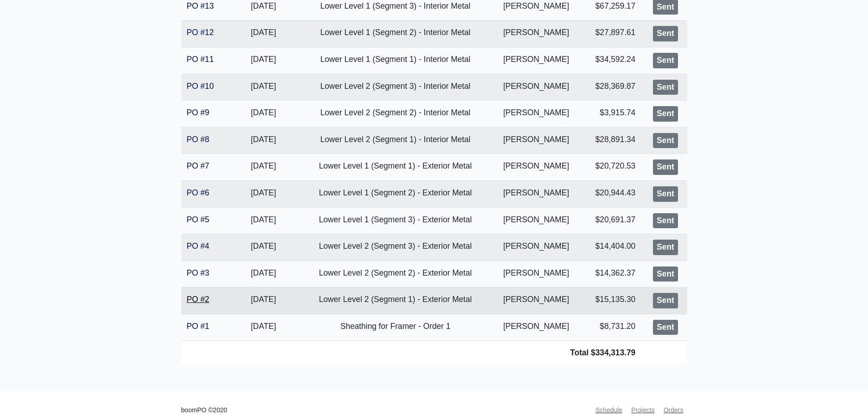 The height and width of the screenshot is (415, 868). Describe the element at coordinates (610, 194) in the screenshot. I see `td: $20,944.43` at that location.